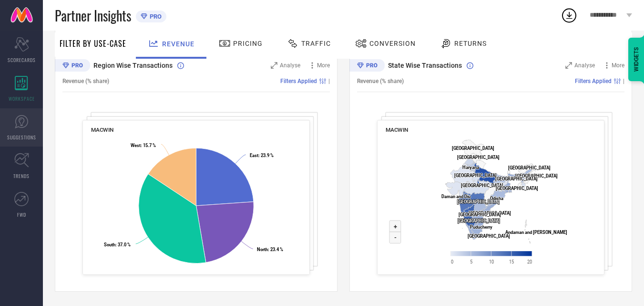  I want to click on span: Traffic, so click(316, 43).